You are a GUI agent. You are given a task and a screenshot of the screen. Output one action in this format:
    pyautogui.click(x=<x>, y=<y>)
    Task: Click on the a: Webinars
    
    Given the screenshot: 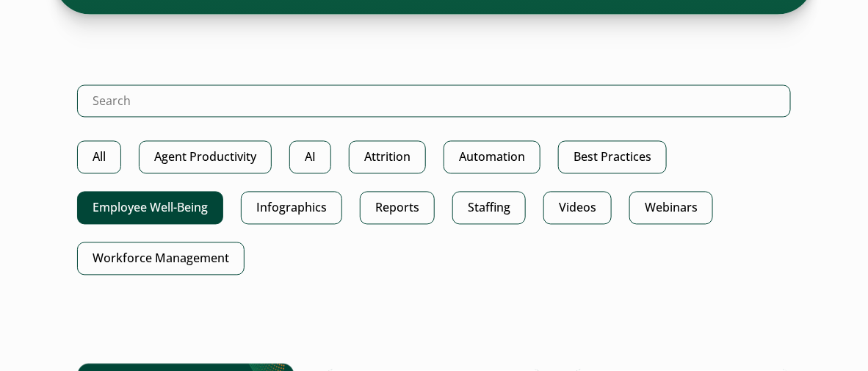 What is the action you would take?
    pyautogui.click(x=671, y=208)
    